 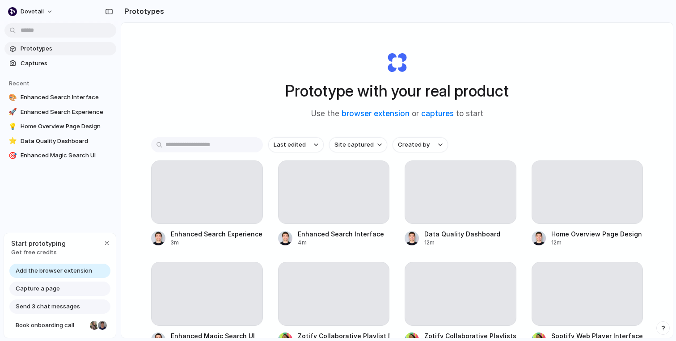 I want to click on span: Enhanced Search Experience, so click(x=67, y=112).